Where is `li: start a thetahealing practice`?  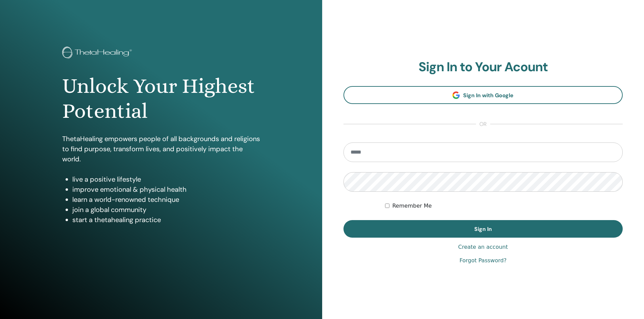
li: start a thetahealing practice is located at coordinates (166, 220).